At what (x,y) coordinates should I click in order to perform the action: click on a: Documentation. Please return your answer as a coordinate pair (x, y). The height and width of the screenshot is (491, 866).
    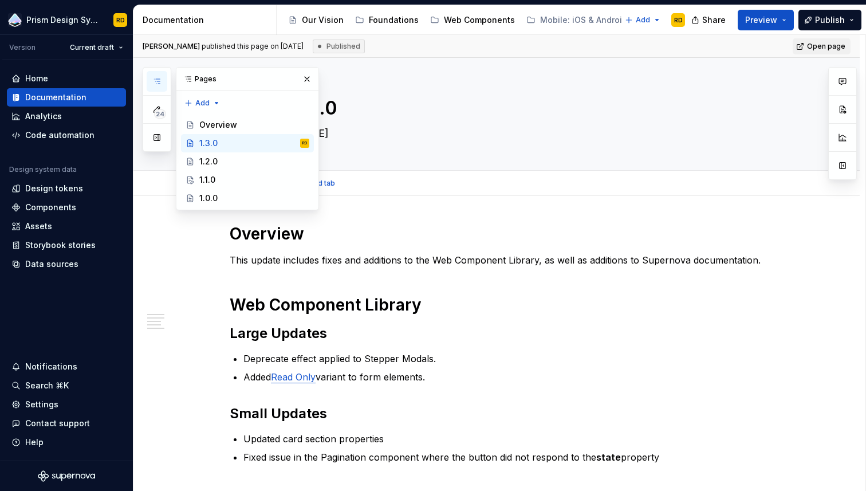
    Looking at the image, I should click on (66, 97).